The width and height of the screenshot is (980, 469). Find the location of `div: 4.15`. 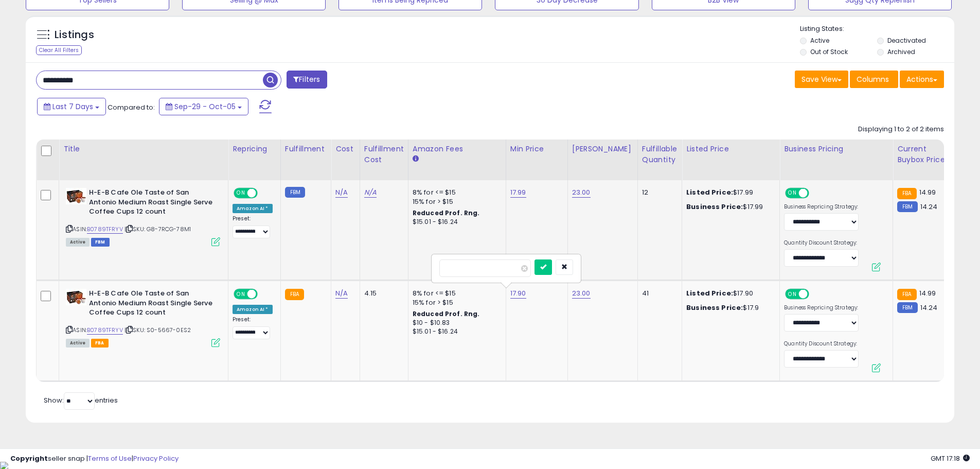

div: 4.15 is located at coordinates (382, 294).